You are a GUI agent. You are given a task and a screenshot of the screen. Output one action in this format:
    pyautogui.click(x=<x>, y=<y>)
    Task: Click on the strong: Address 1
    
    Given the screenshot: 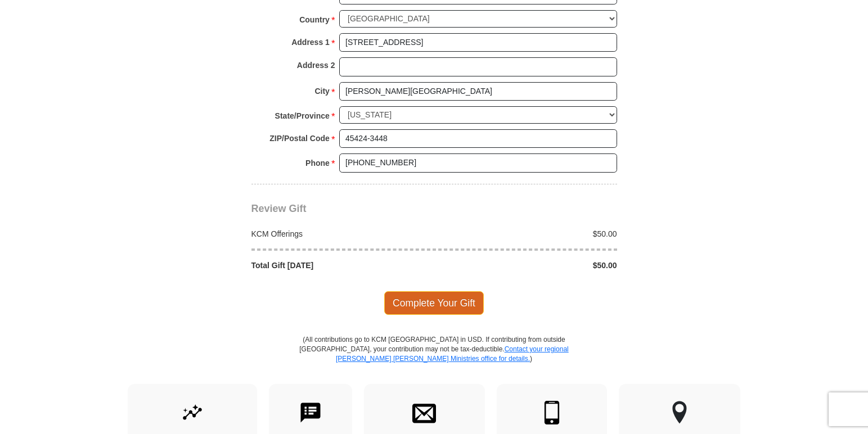 What is the action you would take?
    pyautogui.click(x=311, y=42)
    